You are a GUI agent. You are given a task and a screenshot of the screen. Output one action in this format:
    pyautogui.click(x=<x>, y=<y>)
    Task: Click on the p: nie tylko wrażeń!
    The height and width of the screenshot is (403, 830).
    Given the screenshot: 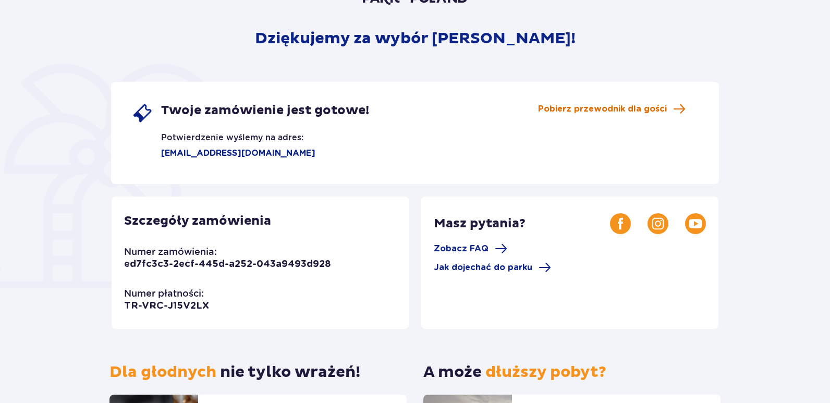 What is the action you would take?
    pyautogui.click(x=235, y=372)
    